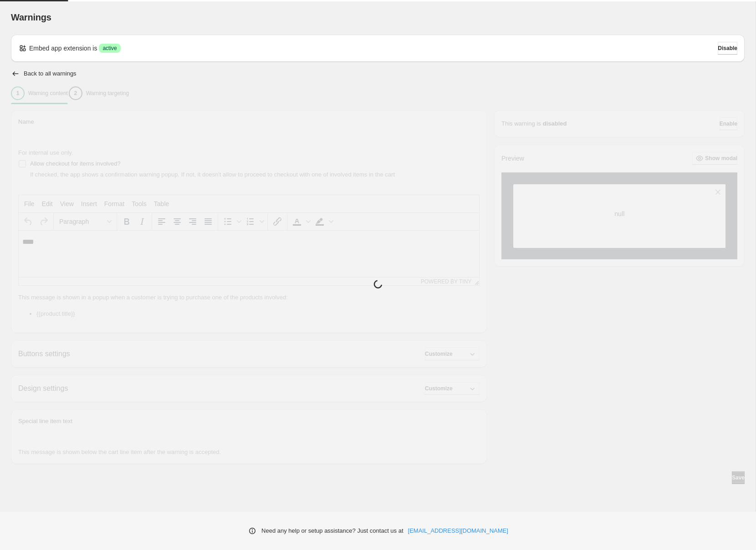 Image resolution: width=756 pixels, height=550 pixels. Describe the element at coordinates (63, 48) in the screenshot. I see `p: Embed app extension is` at that location.